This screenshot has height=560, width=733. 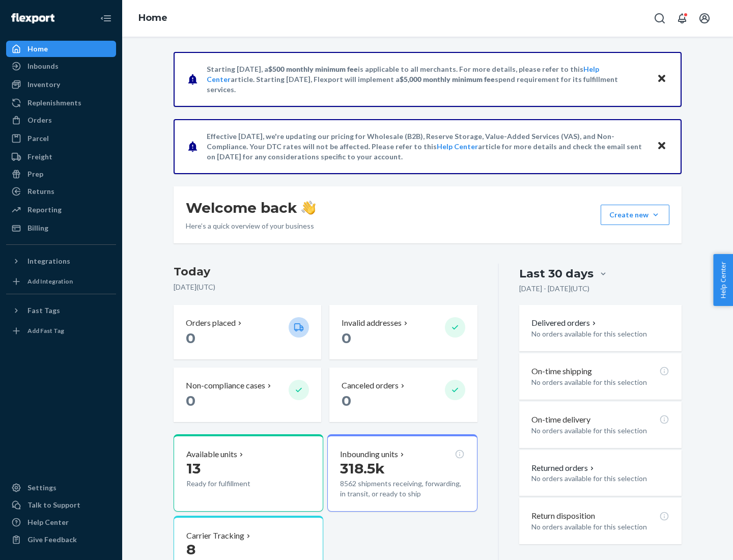 I want to click on img: hand-wave emoji, so click(x=308, y=208).